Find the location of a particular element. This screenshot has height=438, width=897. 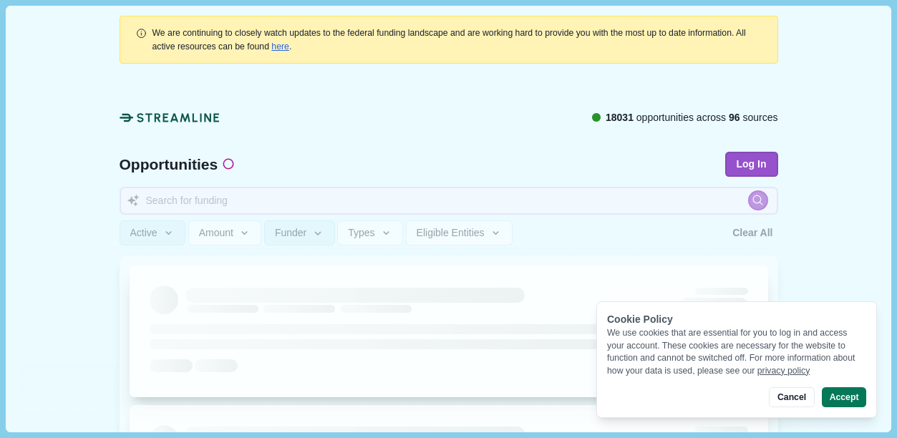

button: Funder is located at coordinates (299, 233).